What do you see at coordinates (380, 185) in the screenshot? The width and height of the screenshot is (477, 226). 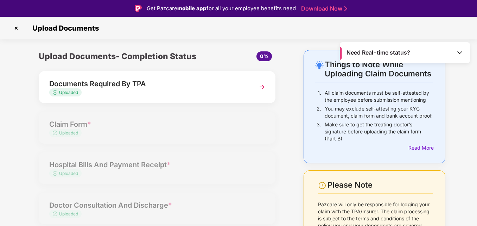 I see `div: Please Note` at bounding box center [380, 185].